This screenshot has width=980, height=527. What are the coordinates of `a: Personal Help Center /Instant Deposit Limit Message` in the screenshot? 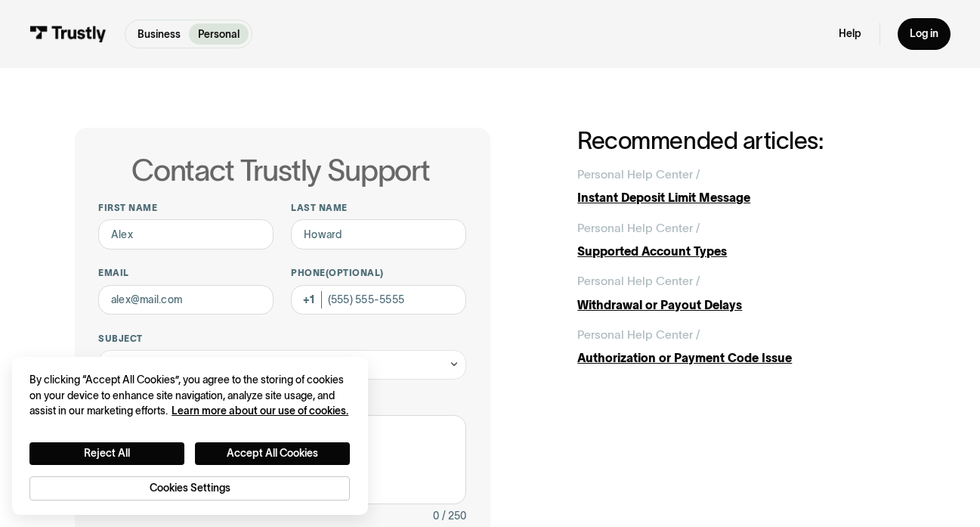 It's located at (741, 186).